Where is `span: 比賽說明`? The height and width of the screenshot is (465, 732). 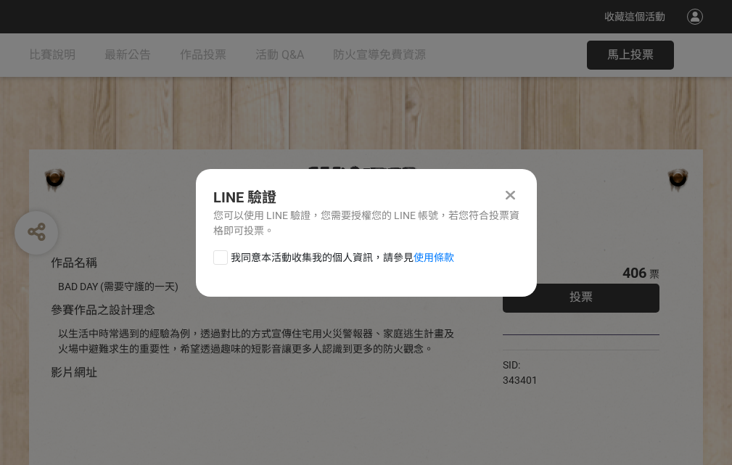 span: 比賽說明 is located at coordinates (52, 54).